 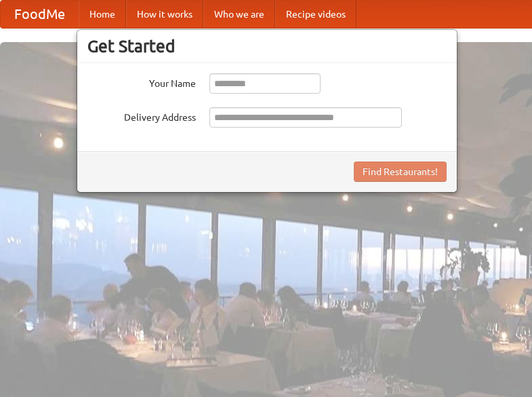 I want to click on h3: Get Started, so click(x=267, y=46).